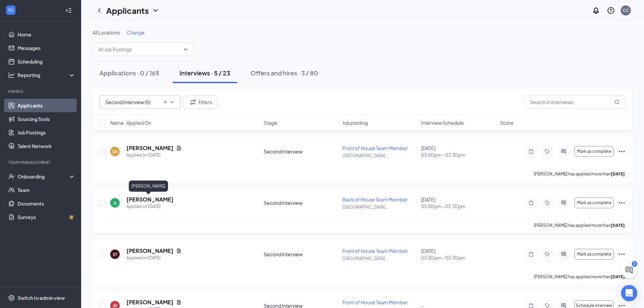 The height and width of the screenshot is (308, 644). Describe the element at coordinates (355, 123) in the screenshot. I see `span: Job posting` at that location.